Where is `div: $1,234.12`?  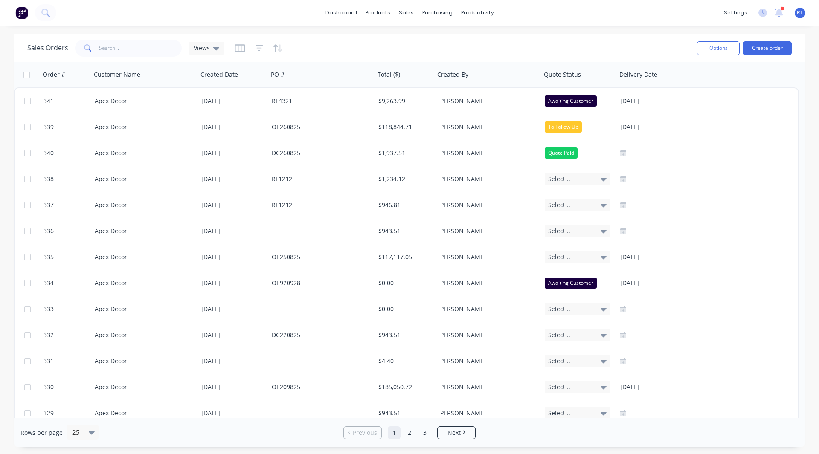 div: $1,234.12 is located at coordinates (403, 179).